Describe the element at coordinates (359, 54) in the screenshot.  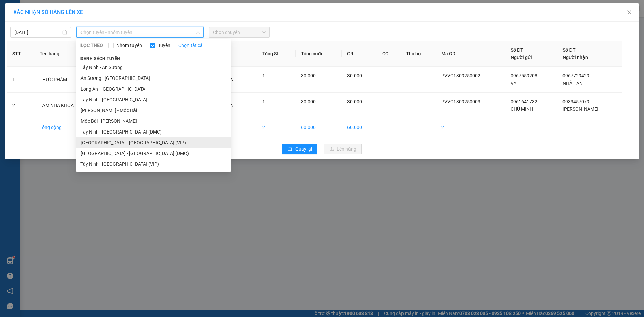
I see `th: CR` at that location.